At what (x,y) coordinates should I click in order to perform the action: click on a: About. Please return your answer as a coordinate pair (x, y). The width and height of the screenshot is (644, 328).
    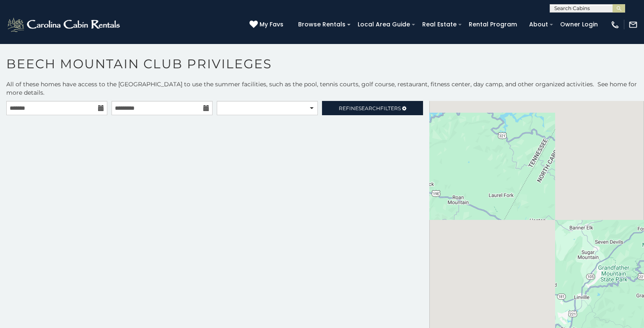
    Looking at the image, I should click on (538, 24).